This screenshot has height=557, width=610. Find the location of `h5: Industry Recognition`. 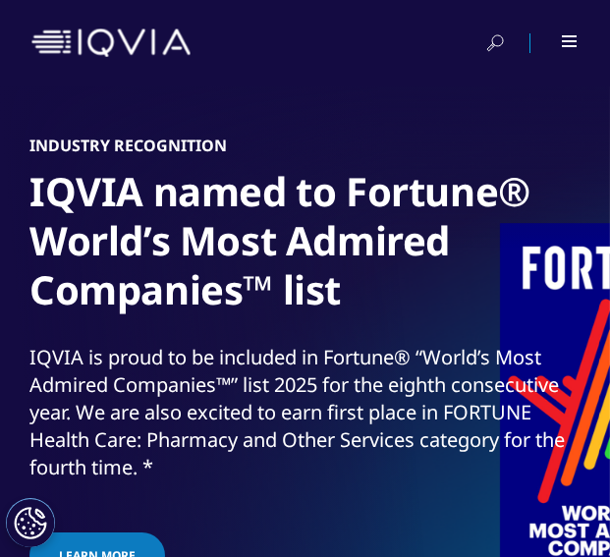

h5: Industry Recognition is located at coordinates (128, 145).